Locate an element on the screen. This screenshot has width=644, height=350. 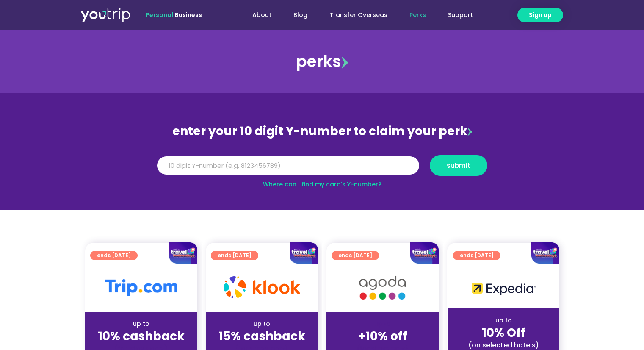
div: (on selected hotels) is located at coordinates (503, 345).